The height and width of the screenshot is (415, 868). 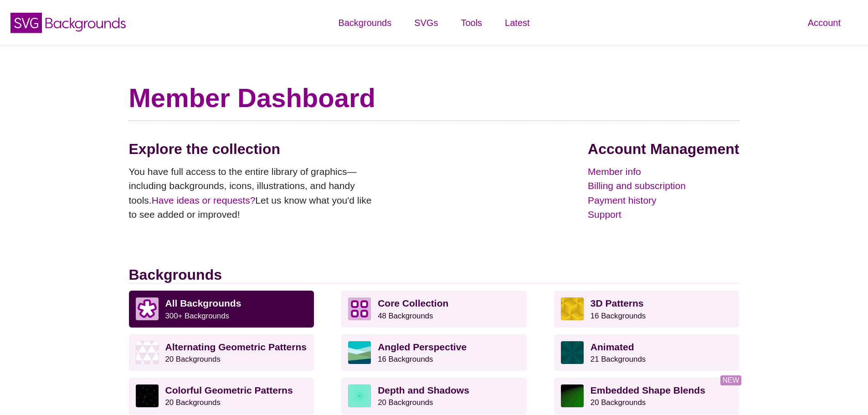 What do you see at coordinates (254, 193) in the screenshot?
I see `p: You have full access to the entire library of graphics—including backgrounds, icons, illustration...` at bounding box center [254, 193].